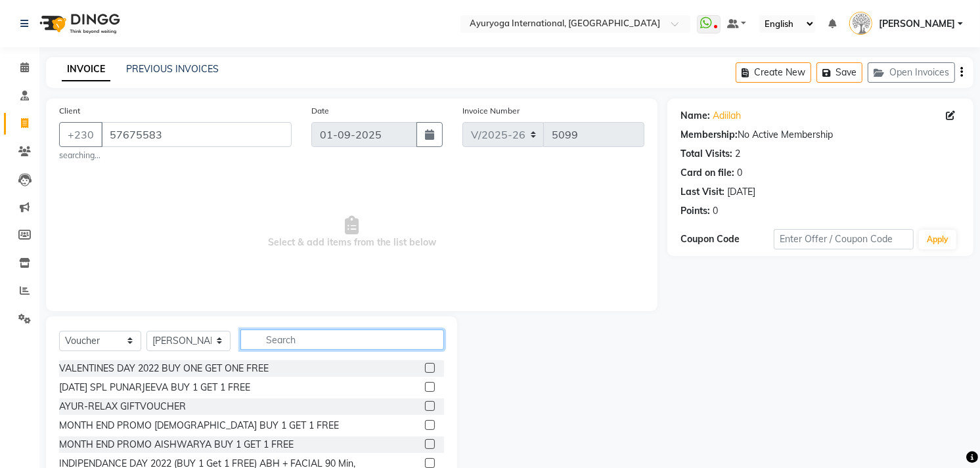  What do you see at coordinates (176, 155) in the screenshot?
I see `small: searching...` at bounding box center [176, 155].